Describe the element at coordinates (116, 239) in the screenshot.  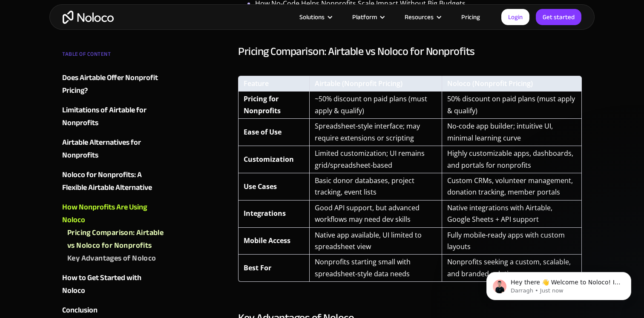
I see `a: Pricing Comparison: Airtable vs Noloco for Nonprofits` at that location.